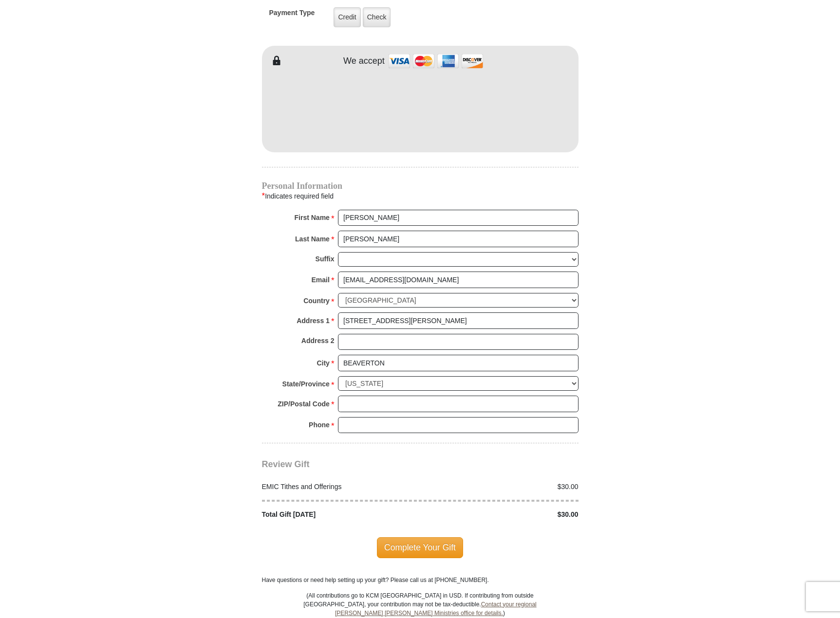 This screenshot has width=840, height=618. Describe the element at coordinates (420, 186) in the screenshot. I see `h4: Personal Information` at that location.